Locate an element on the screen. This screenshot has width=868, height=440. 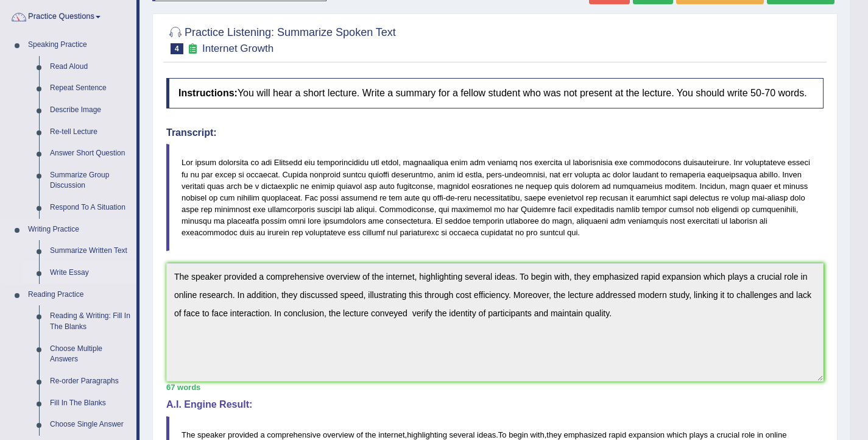
a: Summarize Written Text is located at coordinates (90, 251).